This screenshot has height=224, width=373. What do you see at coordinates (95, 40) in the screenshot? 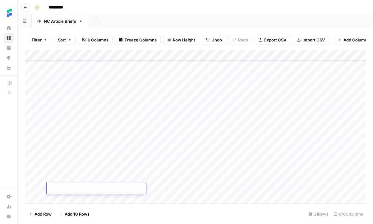
I see `button: 6 Columns` at bounding box center [95, 40].